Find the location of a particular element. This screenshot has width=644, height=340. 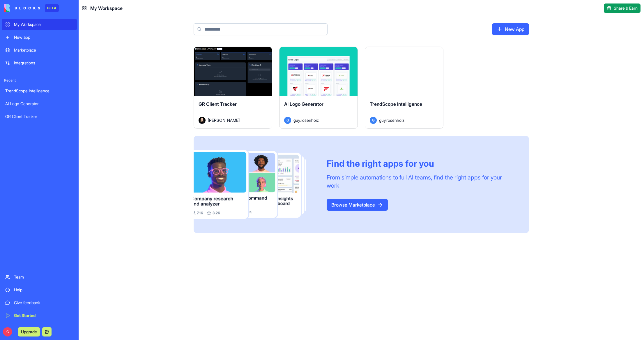

img: logo is located at coordinates (22, 8).